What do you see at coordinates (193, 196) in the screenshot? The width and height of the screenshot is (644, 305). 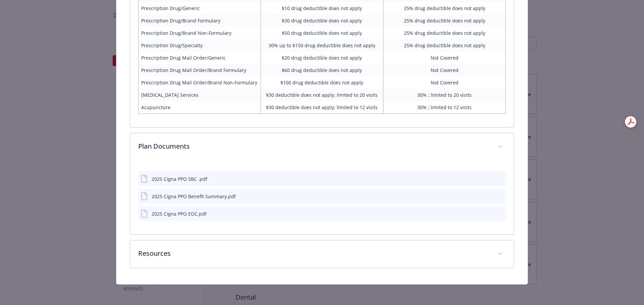 I see `div: 2025 Cigna PPO Benefit Summary.pdf` at bounding box center [193, 196].